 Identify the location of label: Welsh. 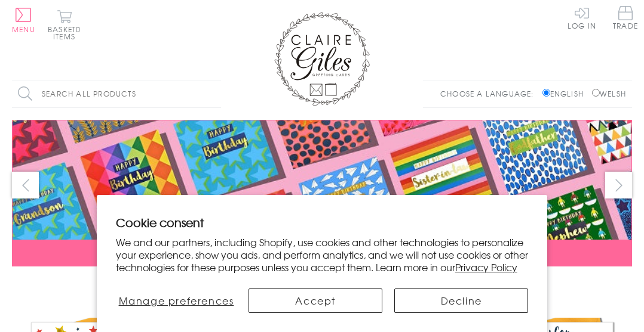
(608, 93).